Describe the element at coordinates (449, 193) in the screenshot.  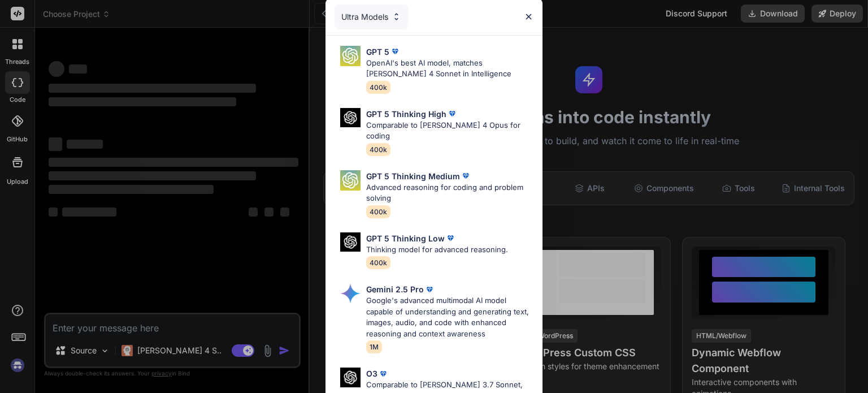
I see `p: Advanced reasoning for coding and problem solving` at that location.